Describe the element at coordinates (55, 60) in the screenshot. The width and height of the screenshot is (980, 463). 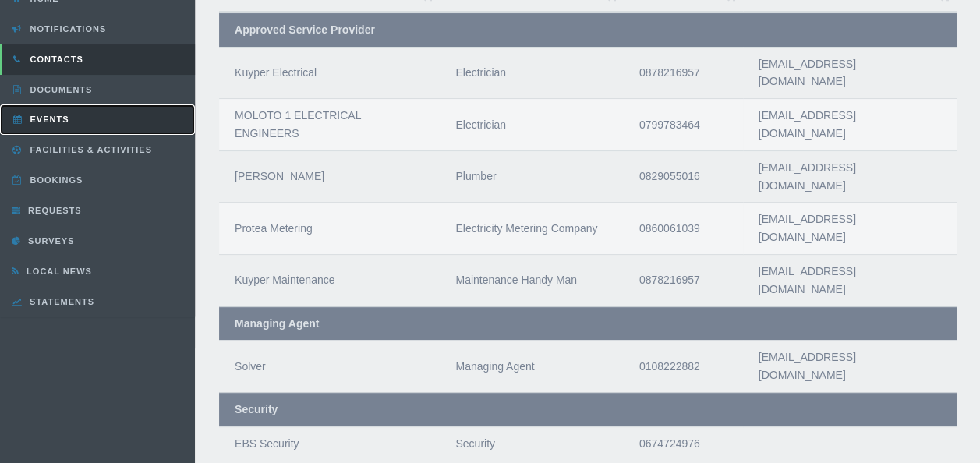
I see `span: Contacts` at that location.